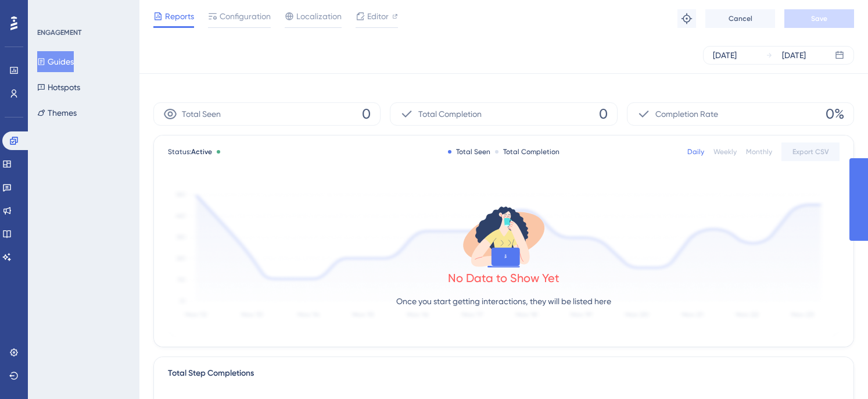 This screenshot has width=868, height=399. I want to click on button: Hotspots, so click(59, 87).